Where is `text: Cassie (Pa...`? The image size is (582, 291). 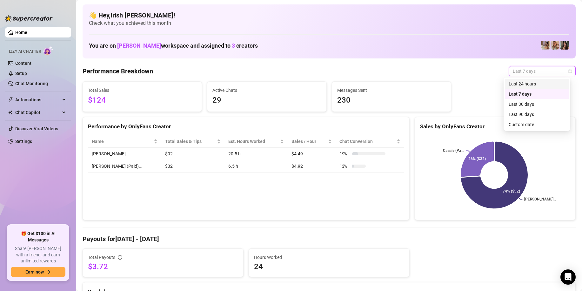 text: Cassie (Pa... is located at coordinates (453, 151).